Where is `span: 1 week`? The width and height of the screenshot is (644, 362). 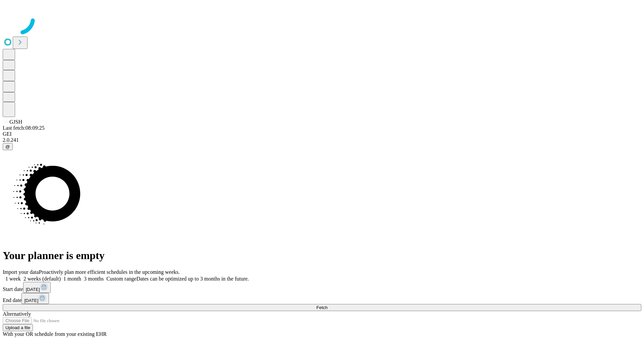 span: 1 week is located at coordinates (13, 279).